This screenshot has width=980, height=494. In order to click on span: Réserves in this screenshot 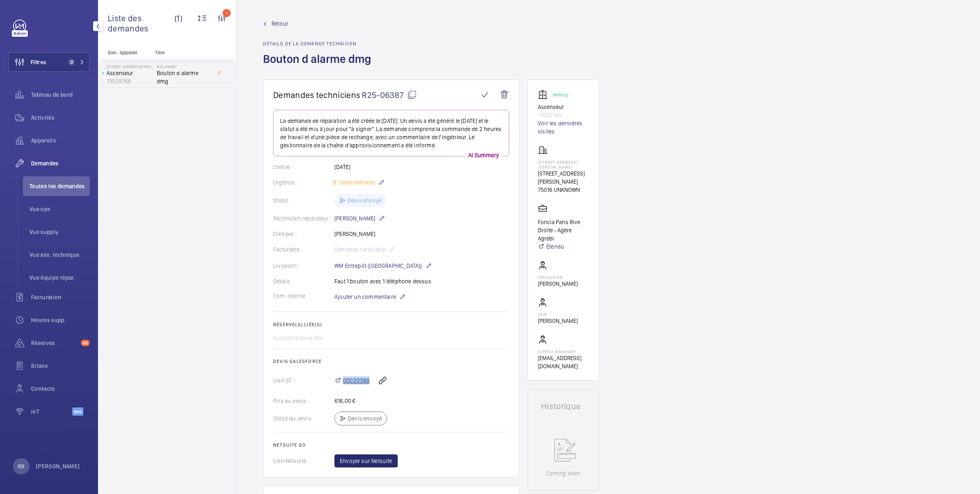, I will do `click(54, 343)`.